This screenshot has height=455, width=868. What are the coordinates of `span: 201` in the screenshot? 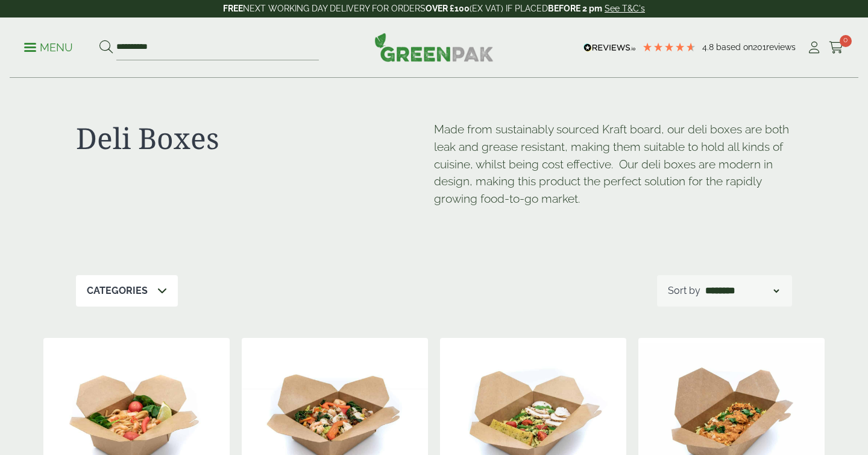 It's located at (760, 47).